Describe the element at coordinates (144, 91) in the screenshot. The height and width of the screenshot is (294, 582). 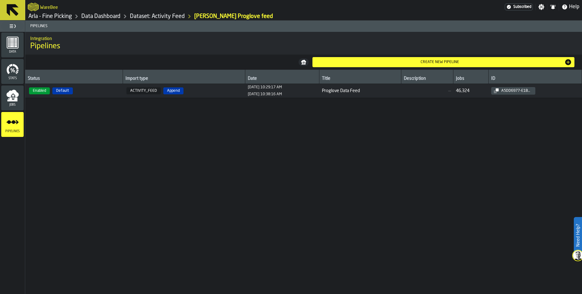
I see `span: ACTIVITY_FEED` at that location.